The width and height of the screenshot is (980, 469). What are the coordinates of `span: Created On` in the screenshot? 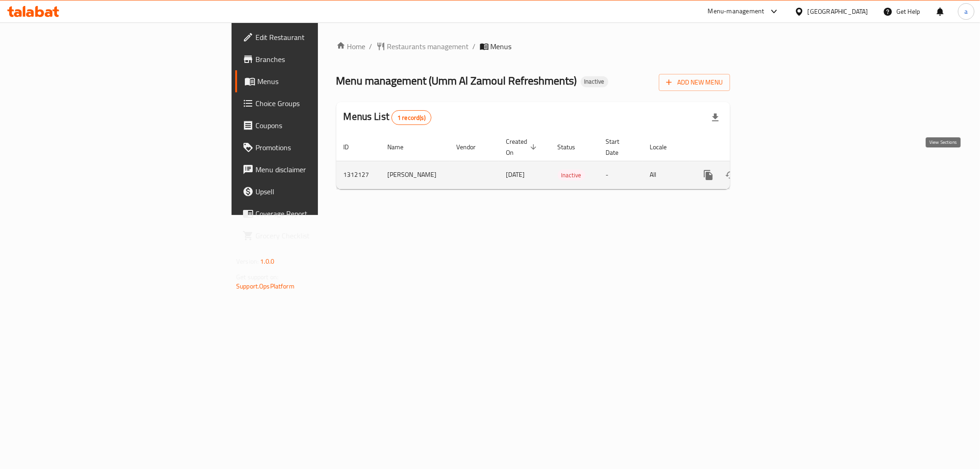 It's located at (523, 147).